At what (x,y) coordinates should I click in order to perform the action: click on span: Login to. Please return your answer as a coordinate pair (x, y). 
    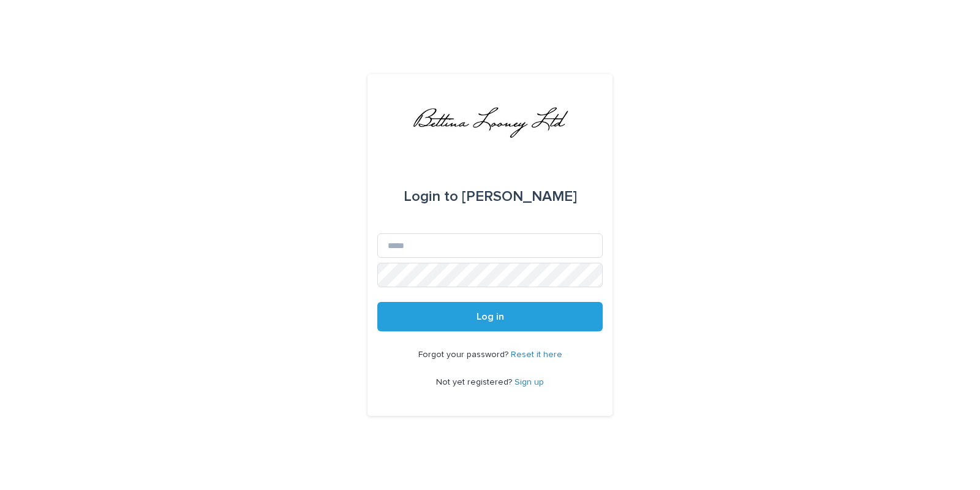
    Looking at the image, I should click on (430, 197).